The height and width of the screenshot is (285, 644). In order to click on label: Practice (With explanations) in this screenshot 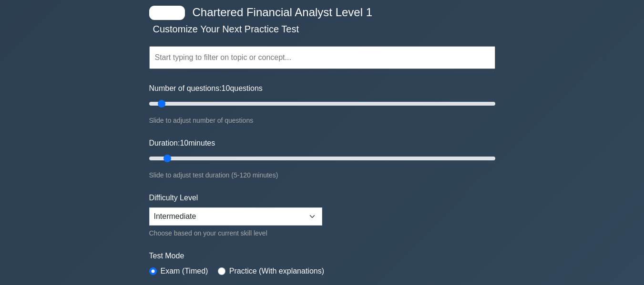, I will do `click(276, 271)`.